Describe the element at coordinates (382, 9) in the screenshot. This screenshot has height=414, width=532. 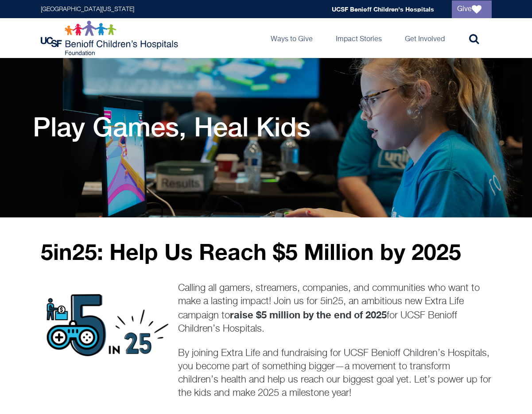
I see `a: UCSF Benioff Children's Hospitals` at that location.